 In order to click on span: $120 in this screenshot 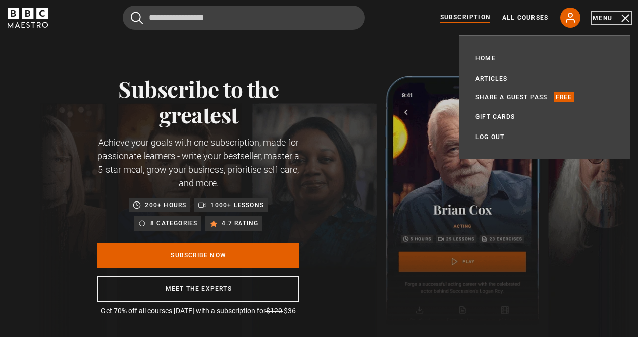, I will do `click(274, 311)`.